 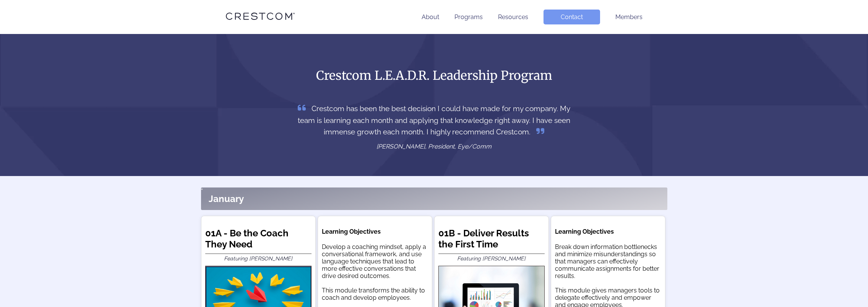 I want to click on h1: Crestcom L.E.A.D.R. Leadership Program, so click(x=434, y=76).